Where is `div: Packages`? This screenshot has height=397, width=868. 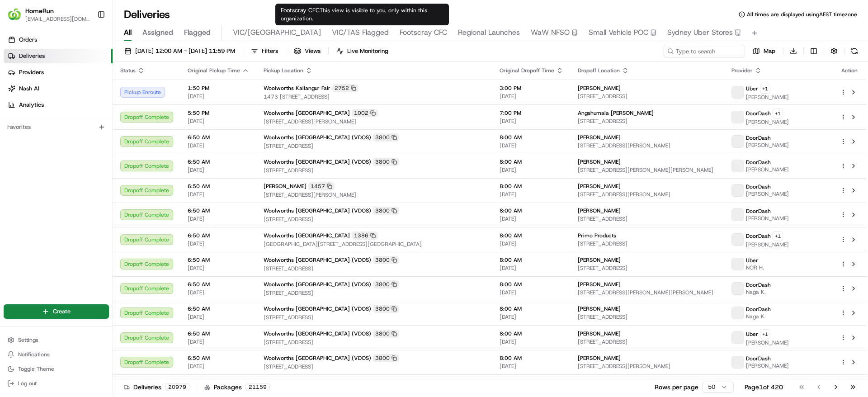
div: Packages is located at coordinates (237, 387).